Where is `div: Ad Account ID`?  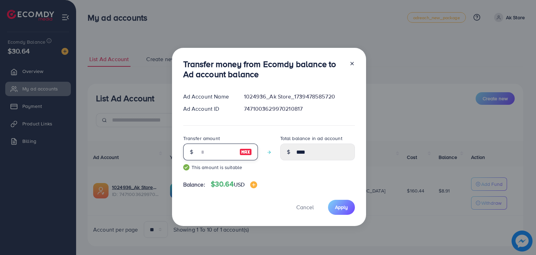
div: Ad Account ID is located at coordinates (208, 108).